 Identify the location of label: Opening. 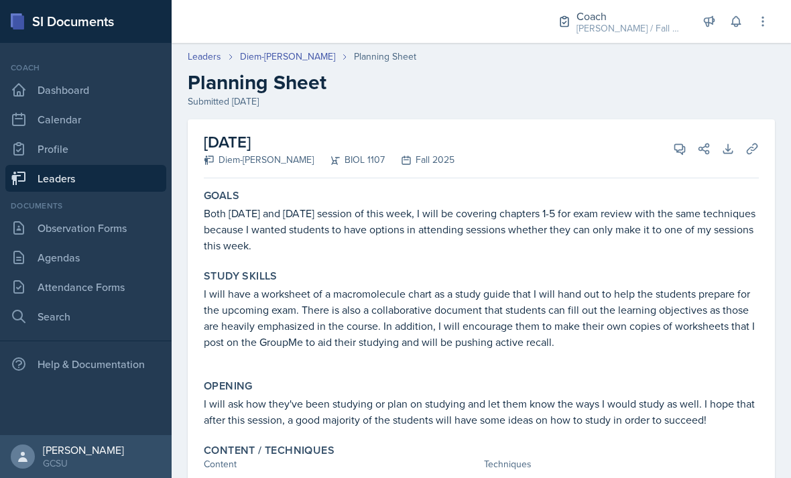
(228, 386).